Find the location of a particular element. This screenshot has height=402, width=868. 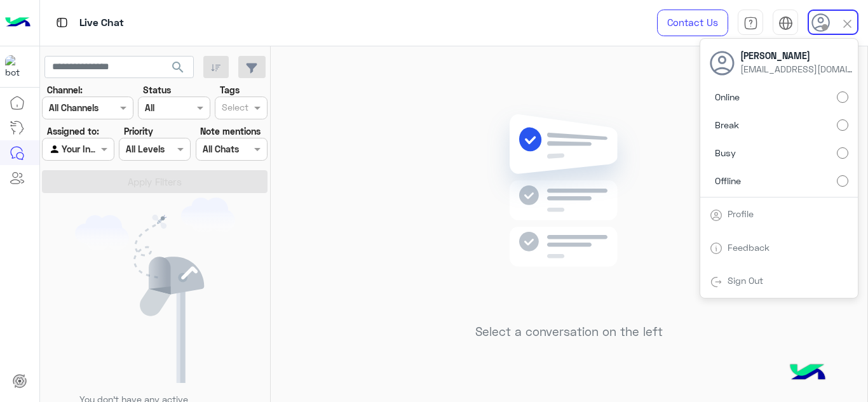

img: close is located at coordinates (848, 23).